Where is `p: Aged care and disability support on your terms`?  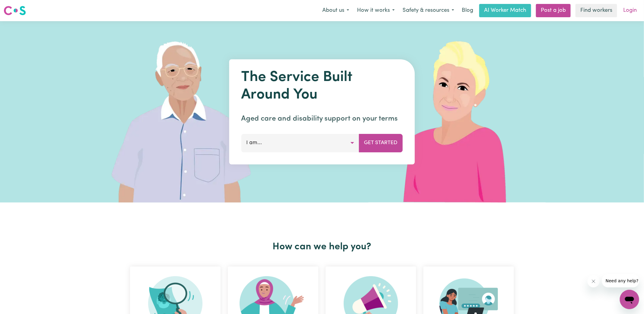
p: Aged care and disability support on your terms is located at coordinates (322, 119).